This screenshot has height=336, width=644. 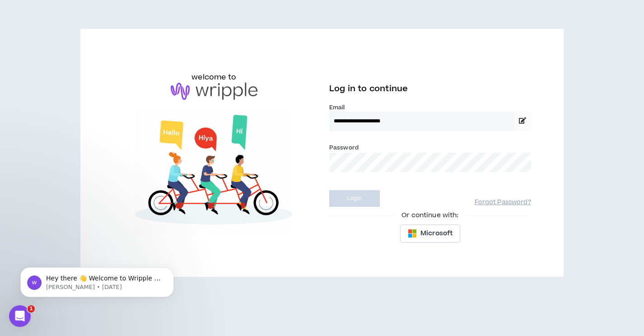 I want to click on h6: welcome to, so click(x=214, y=77).